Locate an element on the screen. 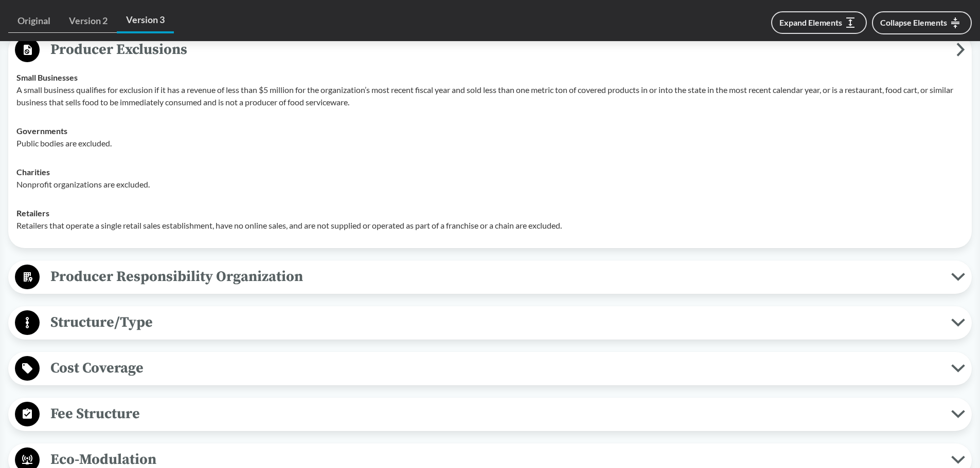 This screenshot has height=468, width=980. button: Producer Exclusions is located at coordinates (489, 50).